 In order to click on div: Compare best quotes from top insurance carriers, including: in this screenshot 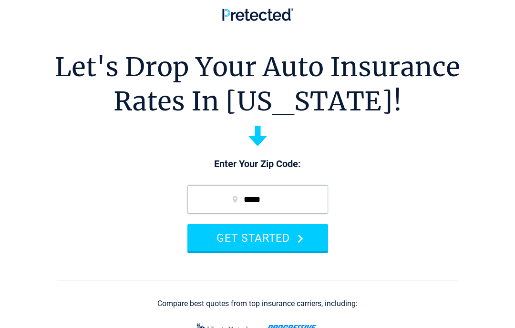, I will do `click(257, 304)`.